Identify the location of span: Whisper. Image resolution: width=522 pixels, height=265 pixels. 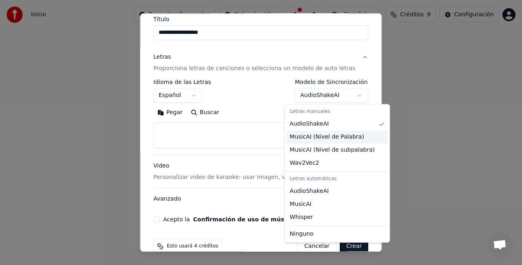
(301, 217).